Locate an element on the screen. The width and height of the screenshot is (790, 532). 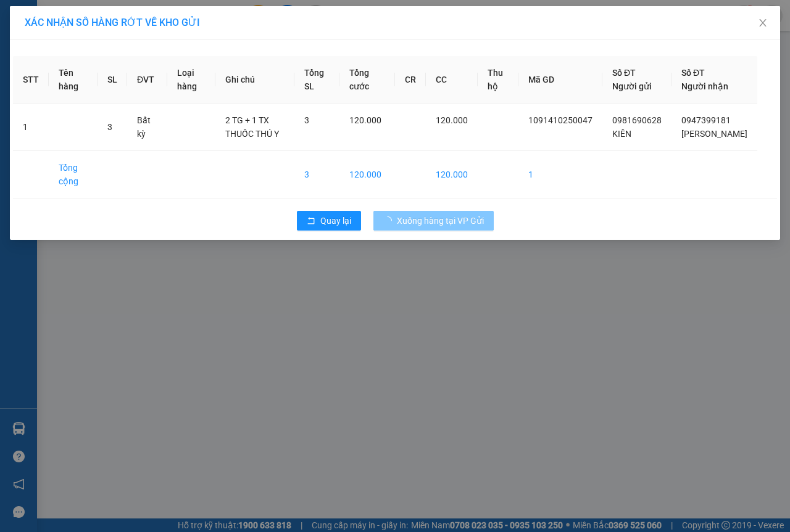
img: logo.jpg is located at coordinates (36, 36).